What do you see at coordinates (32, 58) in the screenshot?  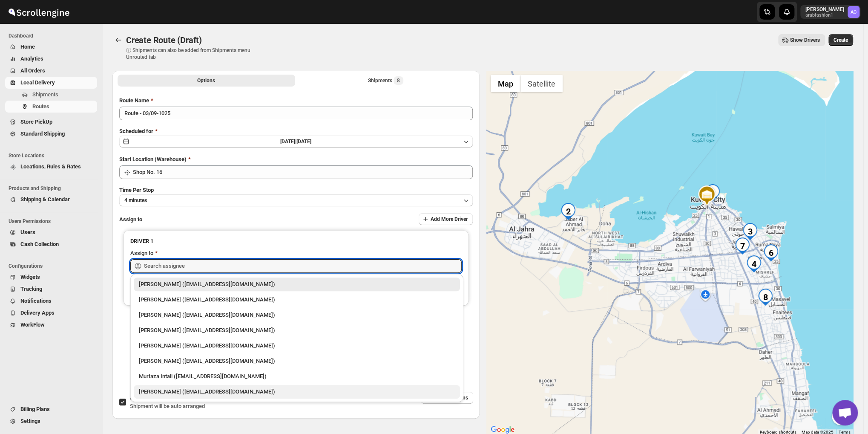 I see `span: Analytics` at bounding box center [32, 58].